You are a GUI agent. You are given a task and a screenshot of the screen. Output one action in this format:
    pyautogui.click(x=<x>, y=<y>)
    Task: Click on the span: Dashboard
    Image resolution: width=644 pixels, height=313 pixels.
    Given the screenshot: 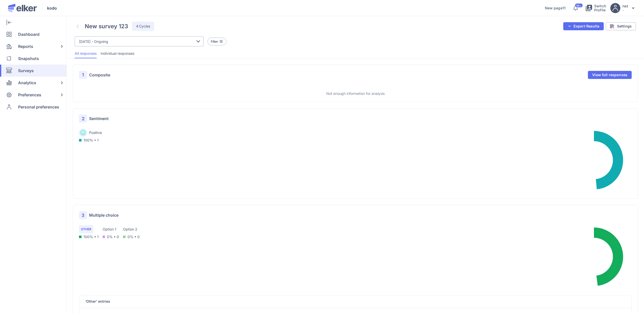 What is the action you would take?
    pyautogui.click(x=28, y=34)
    